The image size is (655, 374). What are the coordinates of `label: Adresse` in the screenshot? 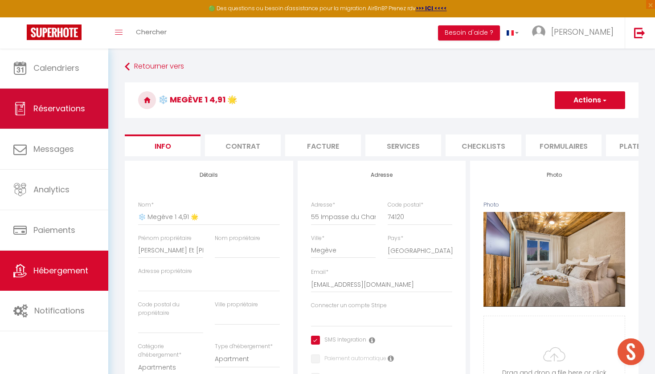 It's located at (323, 205).